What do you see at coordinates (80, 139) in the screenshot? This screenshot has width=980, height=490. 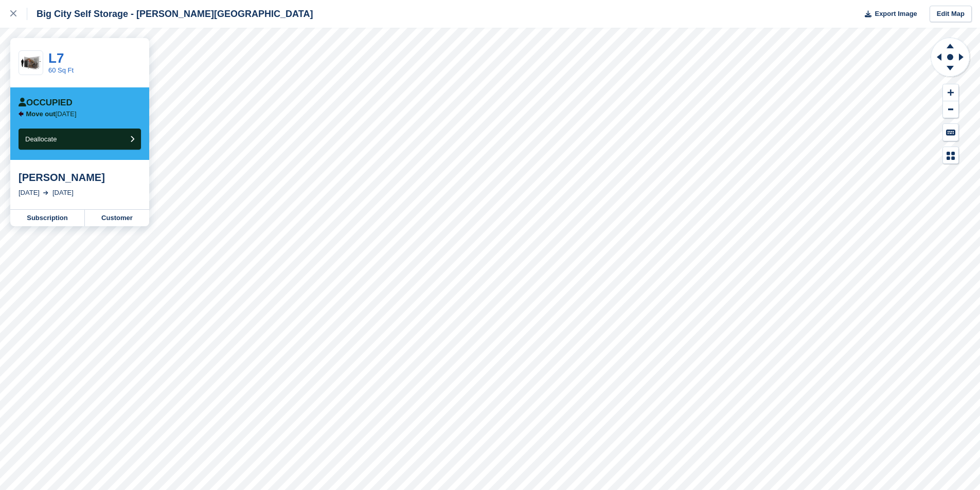 I see `button: Deallocate` at bounding box center [80, 139].